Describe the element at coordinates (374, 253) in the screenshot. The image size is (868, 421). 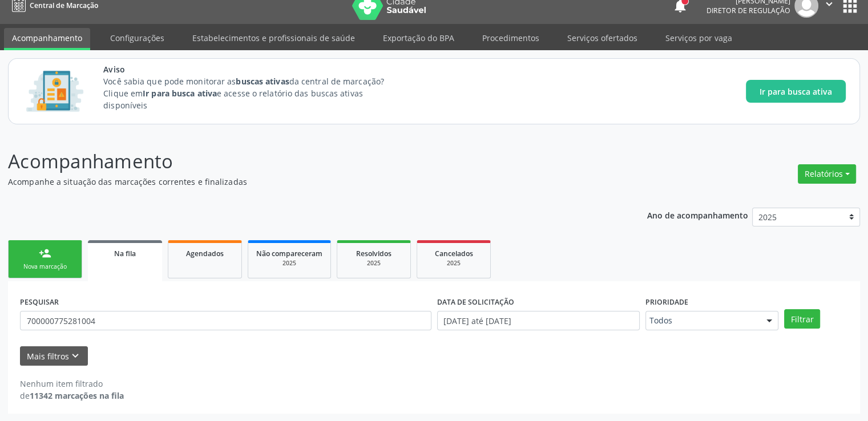
I see `span: Resolvidos` at that location.